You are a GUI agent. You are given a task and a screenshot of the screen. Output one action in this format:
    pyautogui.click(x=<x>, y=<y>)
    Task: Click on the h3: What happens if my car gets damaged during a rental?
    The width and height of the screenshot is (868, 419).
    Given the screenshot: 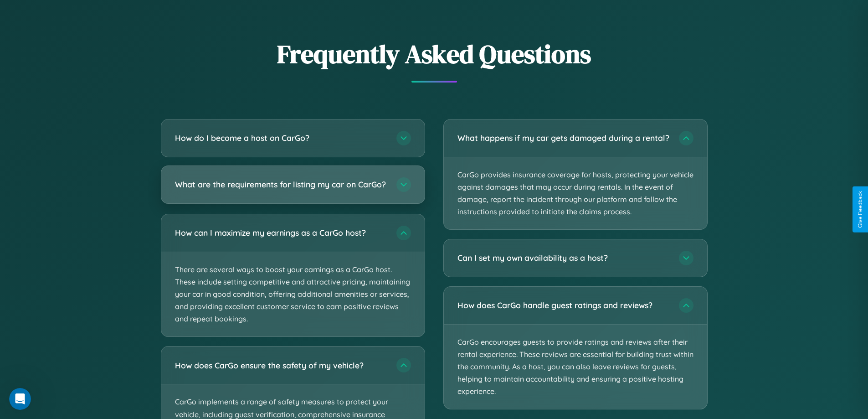 What is the action you would take?
    pyautogui.click(x=564, y=138)
    